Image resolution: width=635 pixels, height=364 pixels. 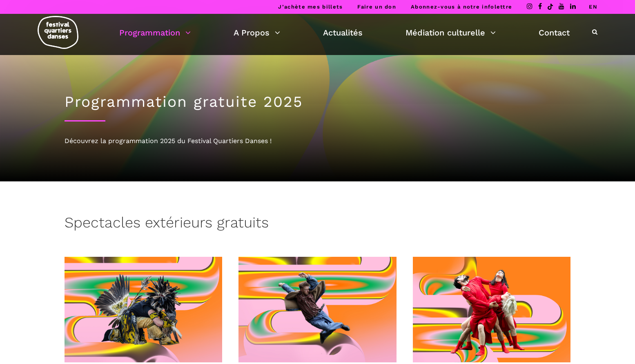 I want to click on a: Médiation culturelle, so click(x=450, y=32).